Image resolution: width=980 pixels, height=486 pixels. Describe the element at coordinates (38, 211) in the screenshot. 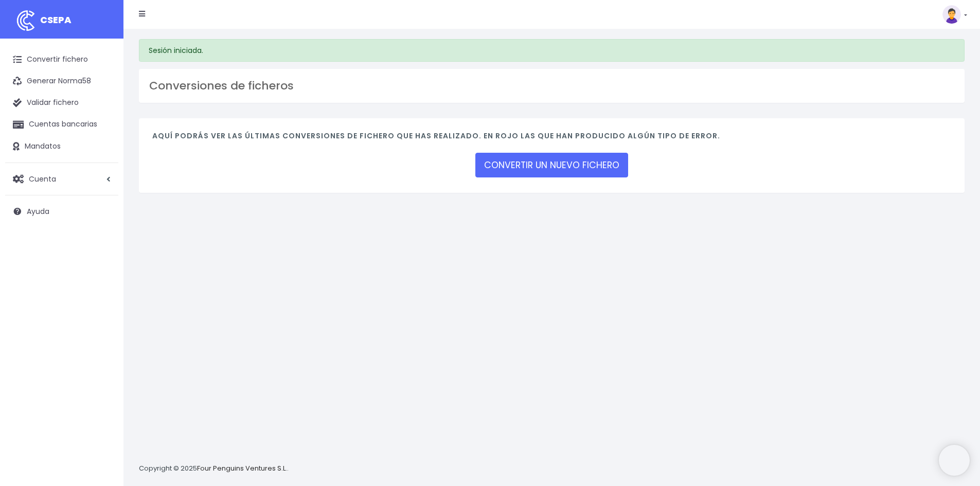

I see `span: Ayuda` at that location.